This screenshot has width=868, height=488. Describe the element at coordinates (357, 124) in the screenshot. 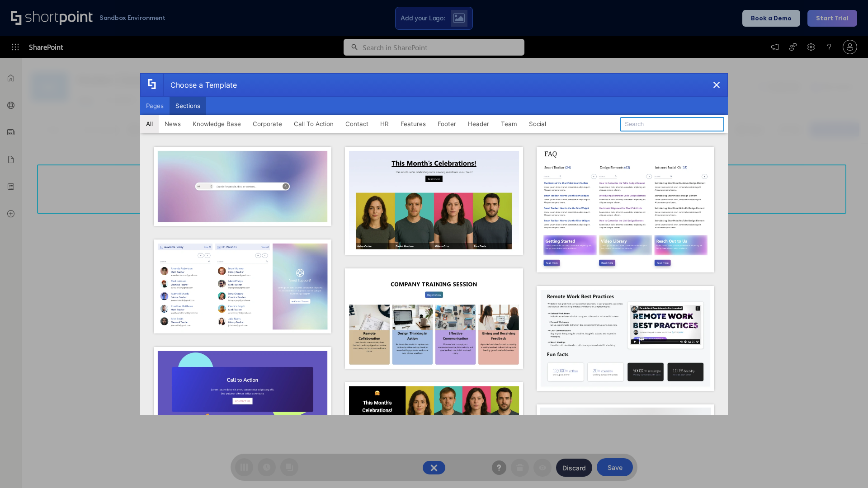

I see `button: Contact` at that location.